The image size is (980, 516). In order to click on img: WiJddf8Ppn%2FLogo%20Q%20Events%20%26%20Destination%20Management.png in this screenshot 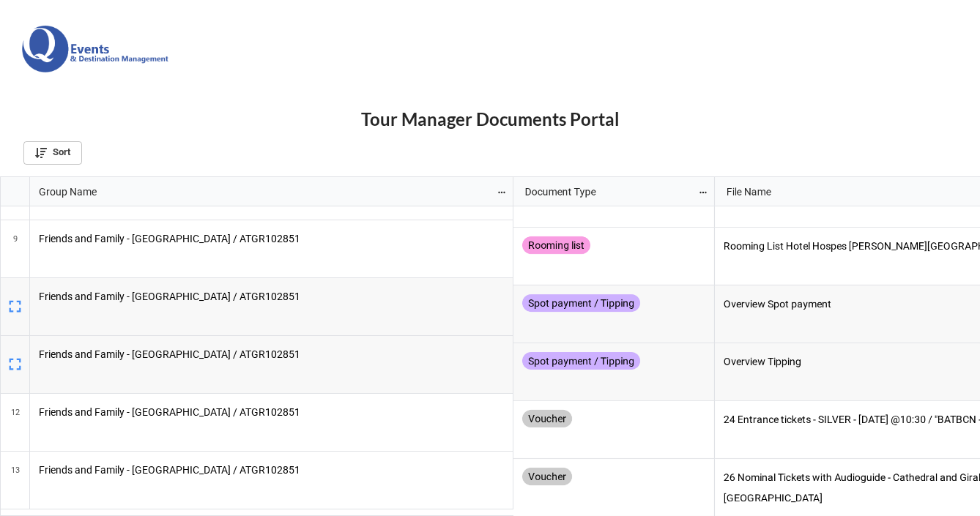, I will do `click(95, 49)`.